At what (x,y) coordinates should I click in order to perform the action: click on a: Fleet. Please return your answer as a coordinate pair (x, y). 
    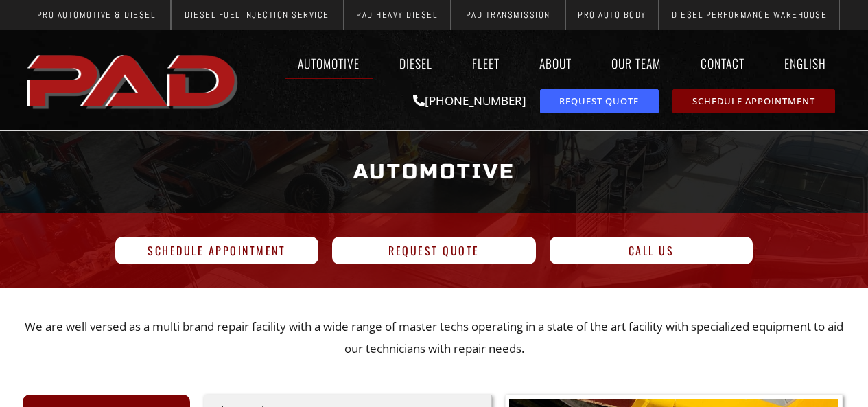
    Looking at the image, I should click on (486, 63).